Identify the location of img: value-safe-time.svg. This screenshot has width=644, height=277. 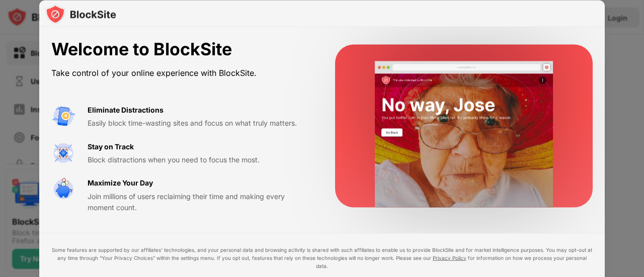
(64, 189).